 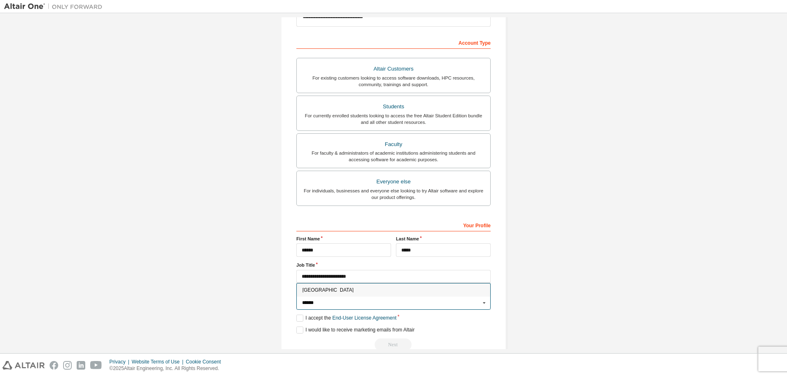 What do you see at coordinates (394, 119) in the screenshot?
I see `div: For currently enrolled students looking to access the free Altair Student Edition bundle and all ...` at bounding box center [394, 119].